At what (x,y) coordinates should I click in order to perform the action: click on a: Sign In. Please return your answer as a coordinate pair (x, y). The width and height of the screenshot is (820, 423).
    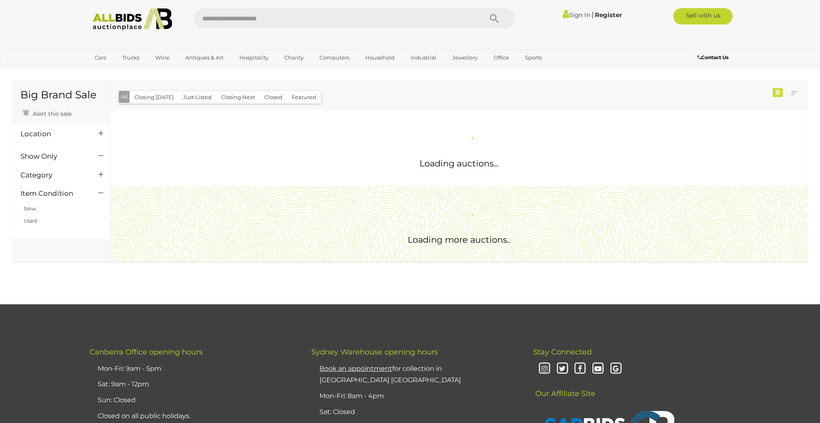
    Looking at the image, I should click on (576, 15).